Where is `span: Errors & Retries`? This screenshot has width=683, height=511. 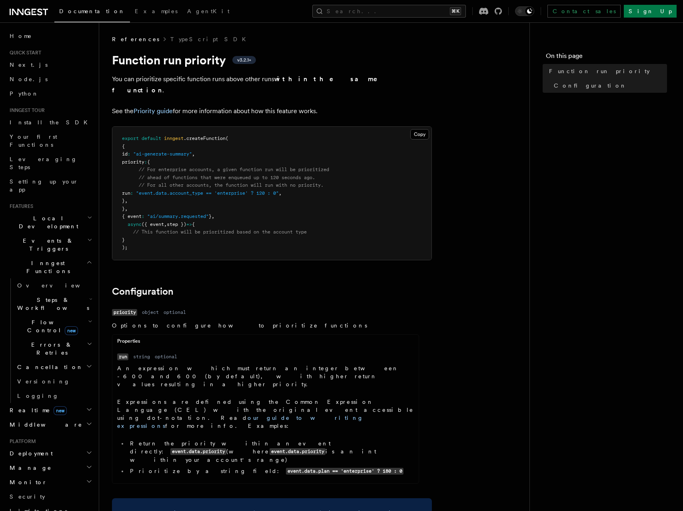
span: Errors & Retries is located at coordinates (50, 349).